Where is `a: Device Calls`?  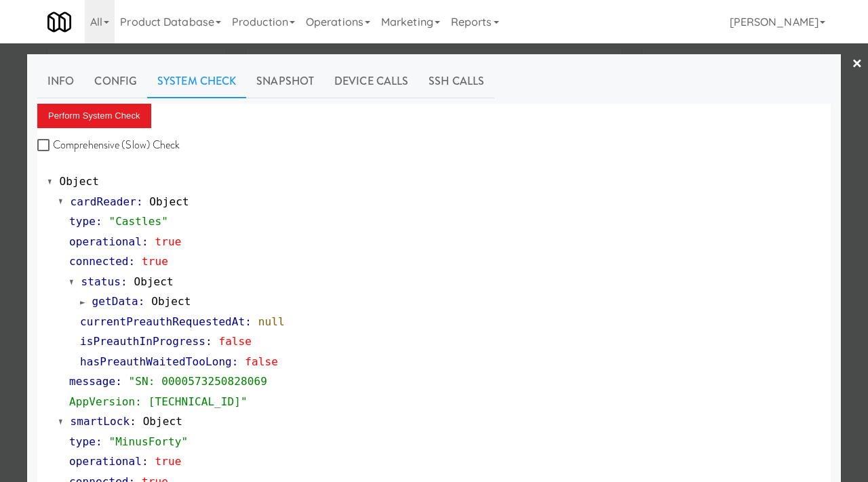 a: Device Calls is located at coordinates (371, 81).